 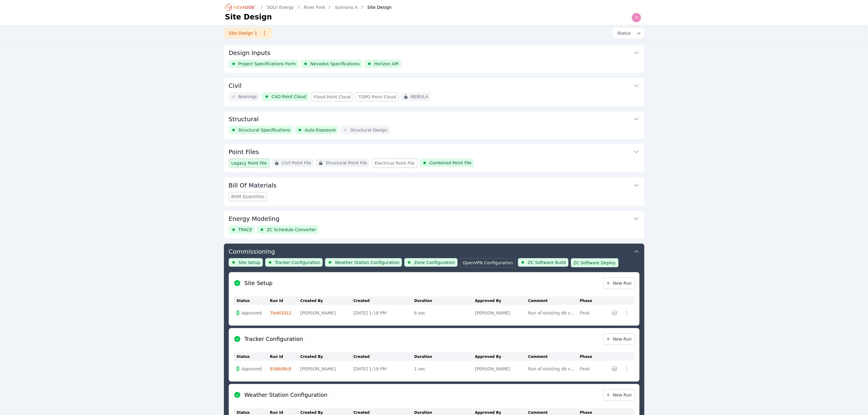 I want to click on div: Design InputsProject Specifications FormNevados SpecificationsHorizon API, so click(x=434, y=59).